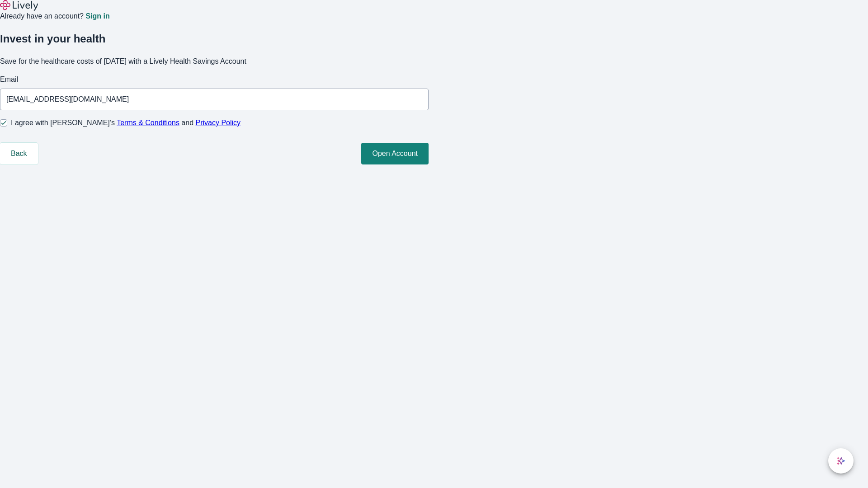  What do you see at coordinates (841, 461) in the screenshot?
I see `button: chat` at bounding box center [841, 461].